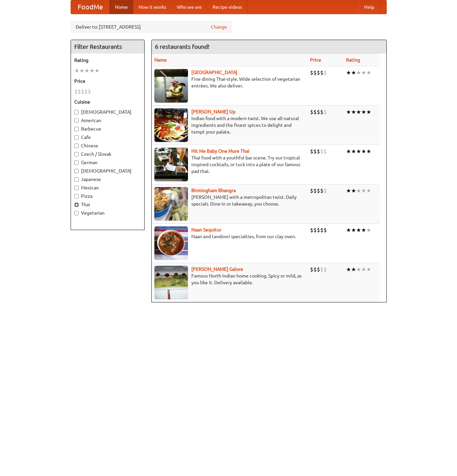 This screenshot has height=476, width=457. Describe the element at coordinates (76, 196) in the screenshot. I see `input: Pizza` at that location.